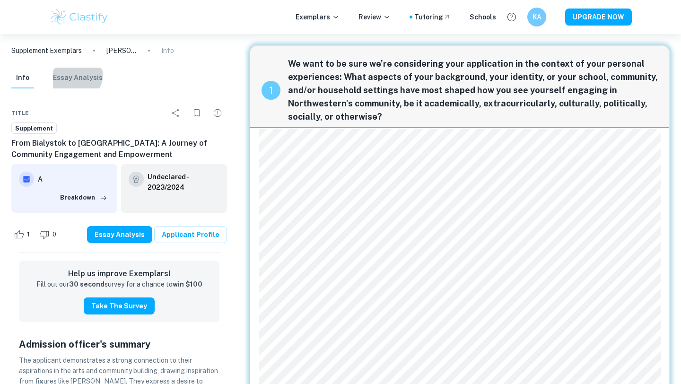  Describe the element at coordinates (34, 128) in the screenshot. I see `a: Supplement` at that location.